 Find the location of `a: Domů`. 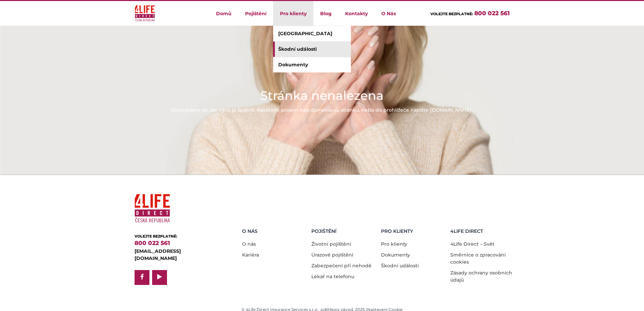

a: Domů is located at coordinates (224, 13).